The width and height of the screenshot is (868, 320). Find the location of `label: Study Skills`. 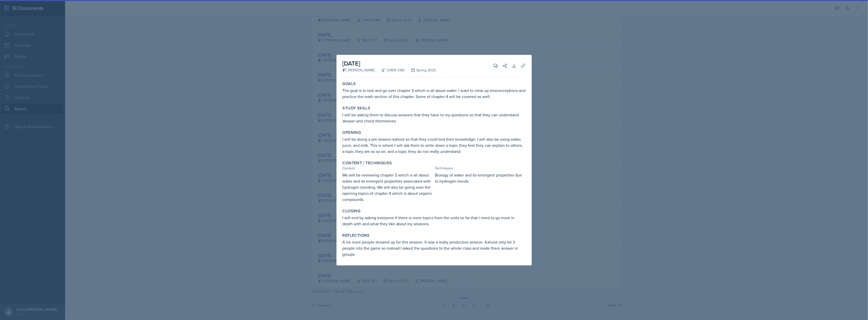

label: Study Skills is located at coordinates (356, 108).